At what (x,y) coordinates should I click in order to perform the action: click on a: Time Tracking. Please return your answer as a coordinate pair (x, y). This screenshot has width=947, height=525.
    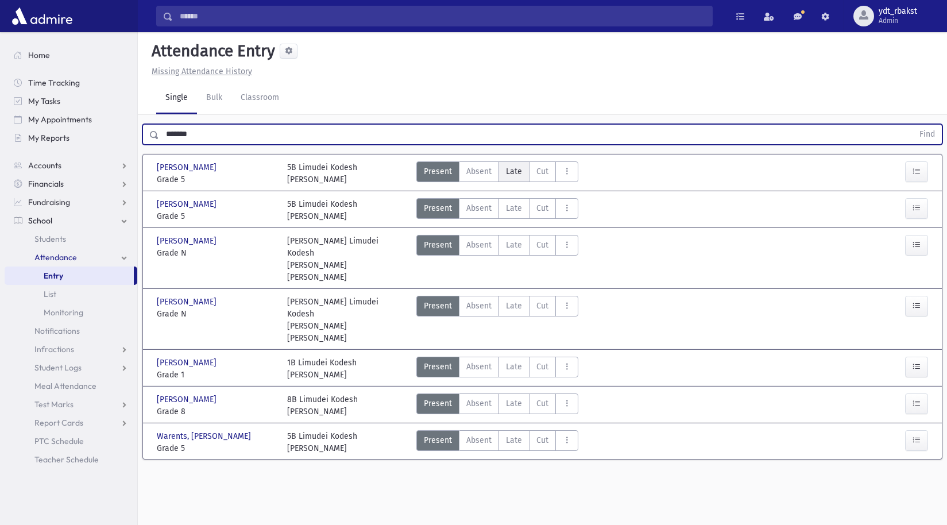
    Looking at the image, I should click on (71, 83).